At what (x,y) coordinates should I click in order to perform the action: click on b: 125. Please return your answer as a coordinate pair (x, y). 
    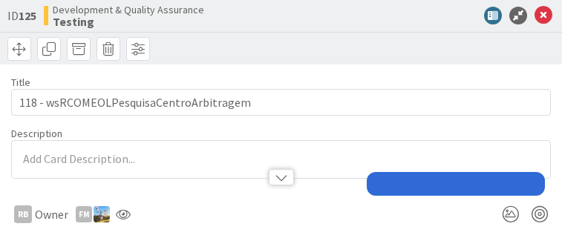
    Looking at the image, I should click on (27, 16).